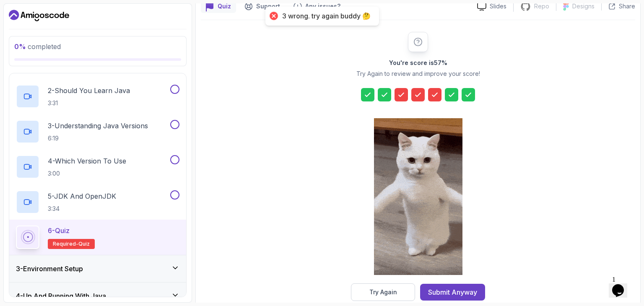 Image resolution: width=644 pixels, height=306 pixels. Describe the element at coordinates (89, 91) in the screenshot. I see `p: 2 - Should You Learn Java` at that location.